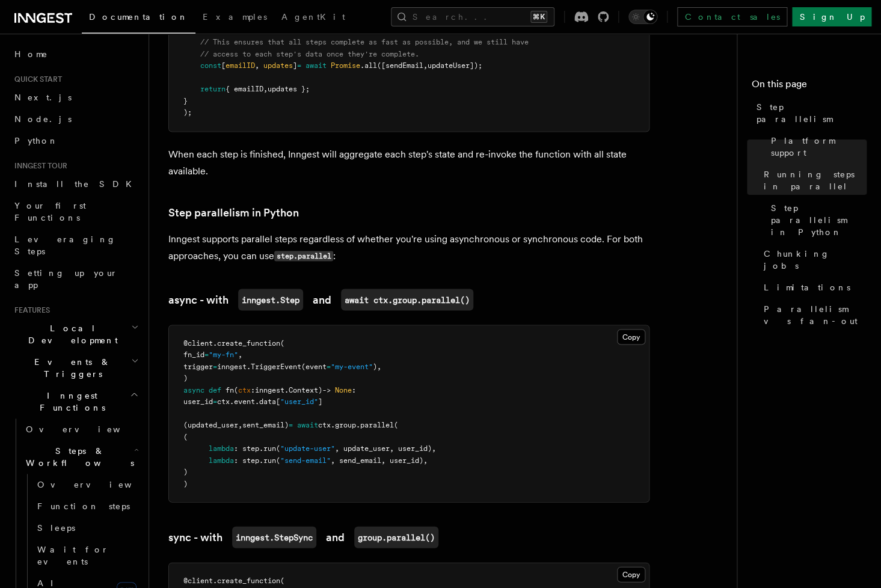 The image size is (881, 588). What do you see at coordinates (396, 537) in the screenshot?
I see `code: group.parallel()` at bounding box center [396, 537].